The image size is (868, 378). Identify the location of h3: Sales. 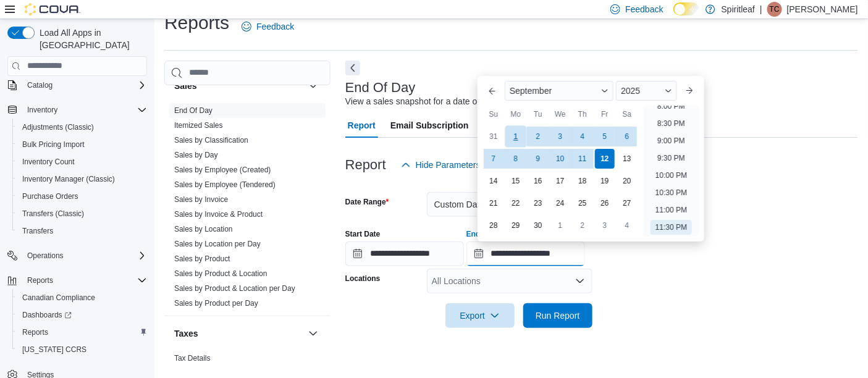
(185, 86).